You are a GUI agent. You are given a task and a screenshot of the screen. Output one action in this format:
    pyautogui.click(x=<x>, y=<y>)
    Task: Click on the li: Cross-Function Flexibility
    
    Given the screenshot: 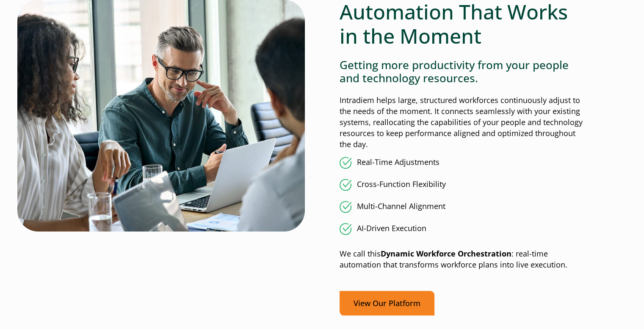 What is the action you would take?
    pyautogui.click(x=461, y=185)
    